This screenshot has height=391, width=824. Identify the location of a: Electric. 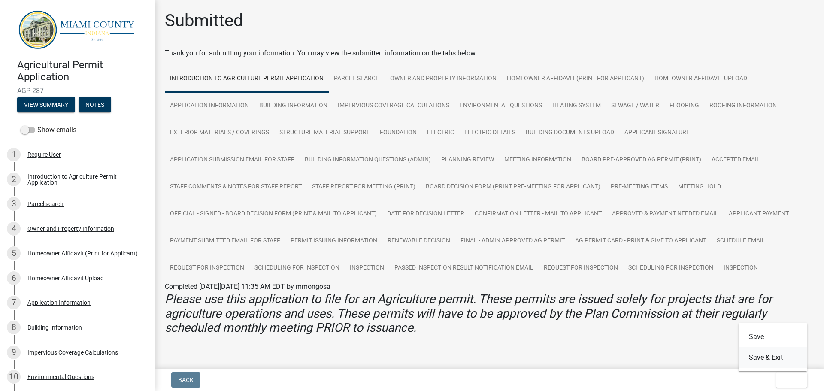
(440, 133).